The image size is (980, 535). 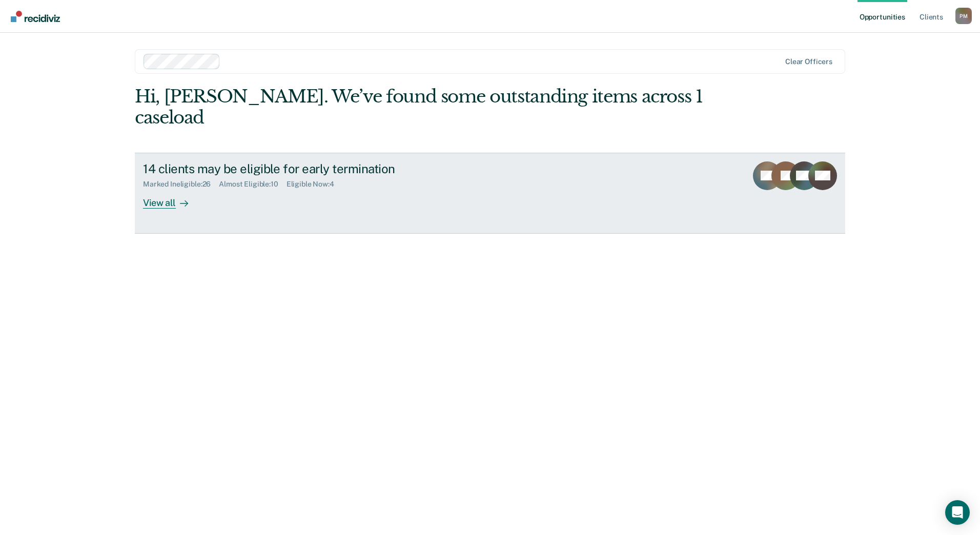 What do you see at coordinates (314, 184) in the screenshot?
I see `div: Eligible Now : 4` at bounding box center [314, 184].